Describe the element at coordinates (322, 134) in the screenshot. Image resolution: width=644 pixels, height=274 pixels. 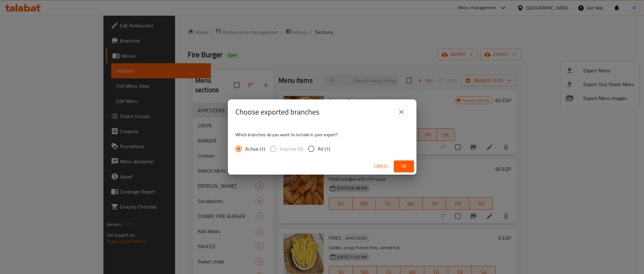
I see `p: Which branches do you want to include in your export?` at that location.